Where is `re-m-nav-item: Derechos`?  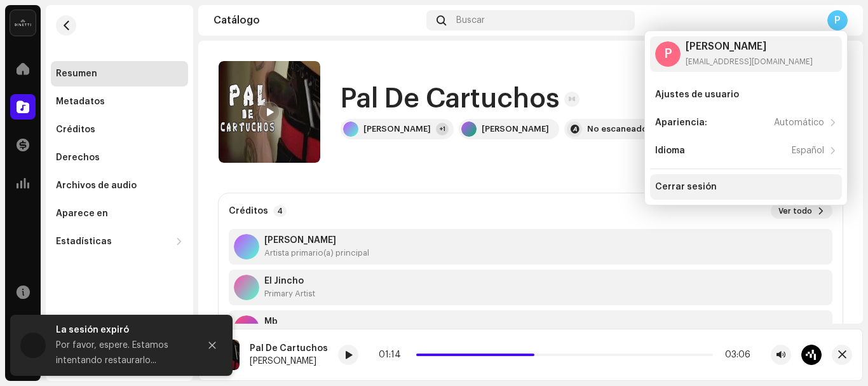
re-m-nav-item: Derechos is located at coordinates (119, 158).